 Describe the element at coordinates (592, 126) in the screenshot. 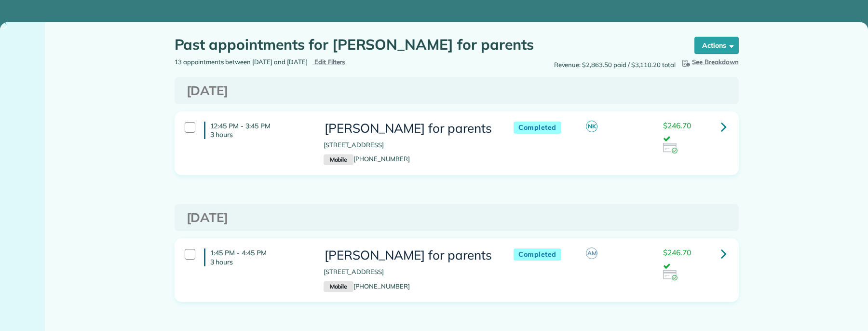

I see `span: NK` at that location.